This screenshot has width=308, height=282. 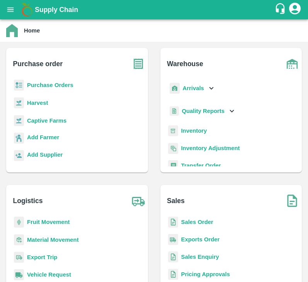 I want to click on b: Purchase order, so click(x=38, y=64).